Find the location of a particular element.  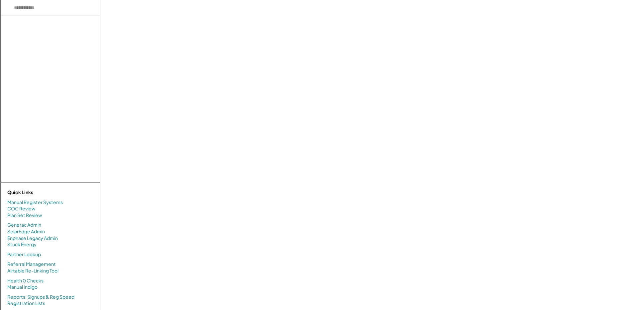

div: Quick Links is located at coordinates (41, 193).